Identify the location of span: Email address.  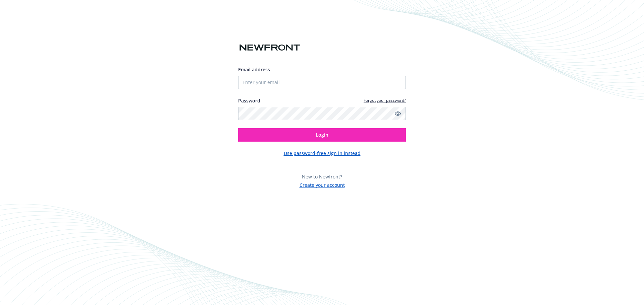
(254, 70).